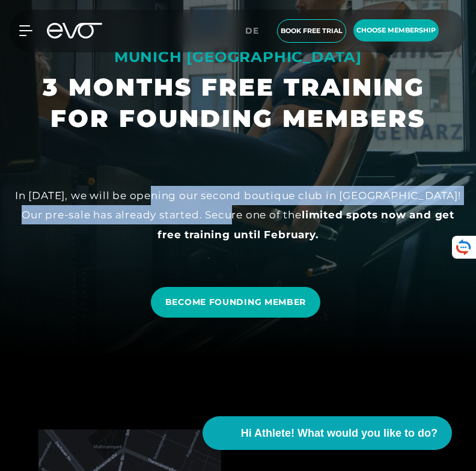 Image resolution: width=476 pixels, height=471 pixels. I want to click on h1: 3 MONTHS FREE TRAINING FOR FOUNDING MEMBERS, so click(238, 103).